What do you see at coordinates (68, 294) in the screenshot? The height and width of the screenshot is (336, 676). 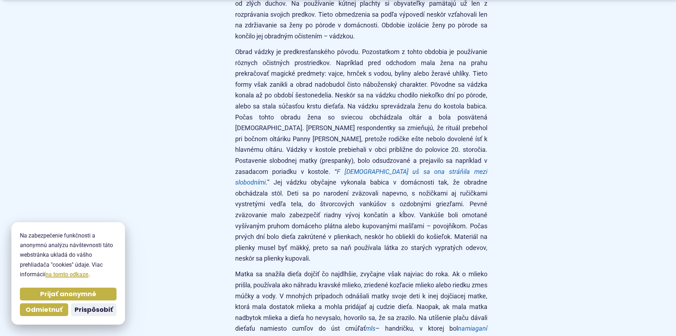 I see `button: Prijať anonymné` at bounding box center [68, 294].